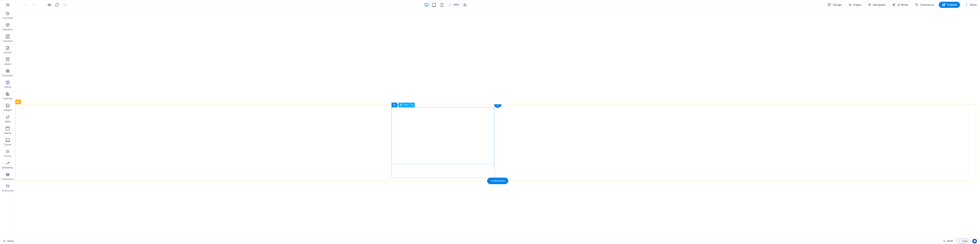 The width and height of the screenshot is (980, 244). Describe the element at coordinates (971, 5) in the screenshot. I see `button: More` at that location.